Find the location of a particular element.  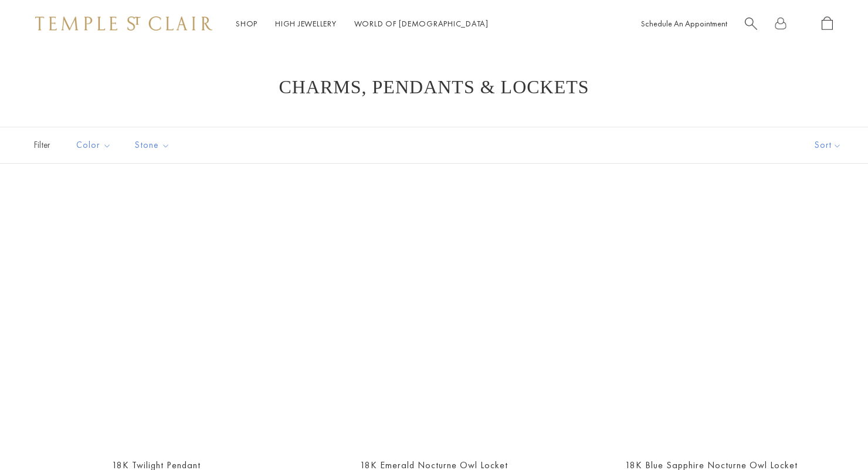

button: Show sort by is located at coordinates (828, 145).